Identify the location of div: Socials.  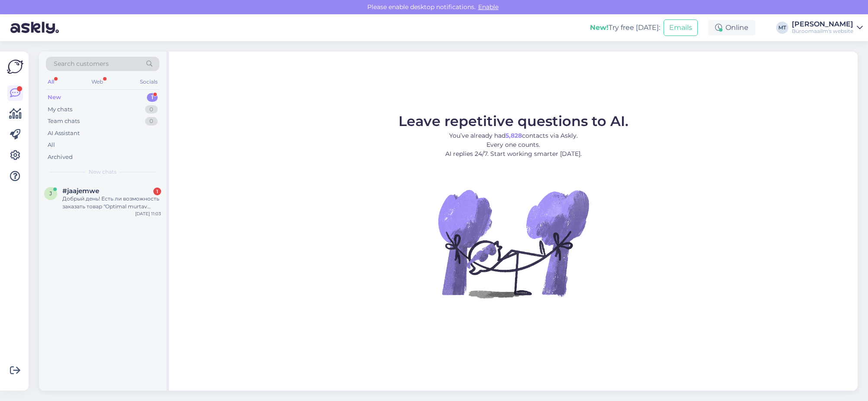
(148, 82).